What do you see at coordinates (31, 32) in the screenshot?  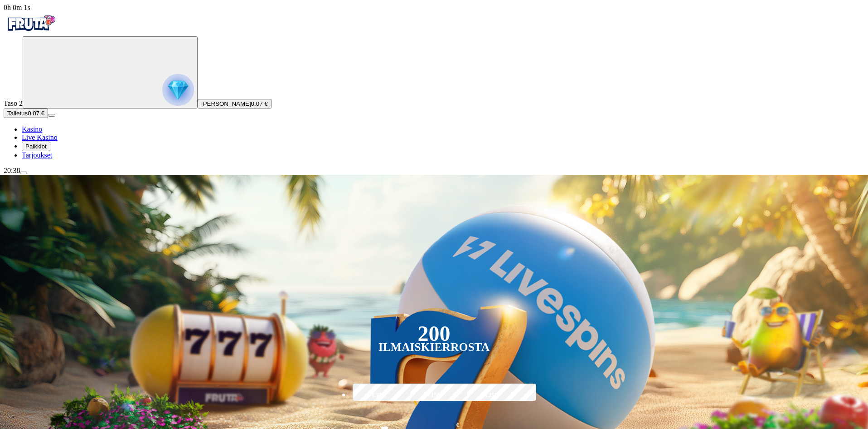 I see `a: Fruta` at bounding box center [31, 32].